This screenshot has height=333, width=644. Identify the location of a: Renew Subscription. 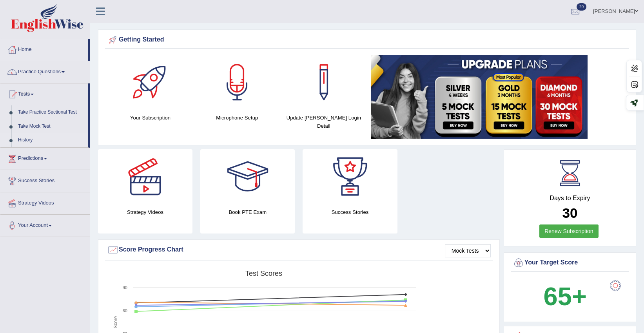
(569, 231).